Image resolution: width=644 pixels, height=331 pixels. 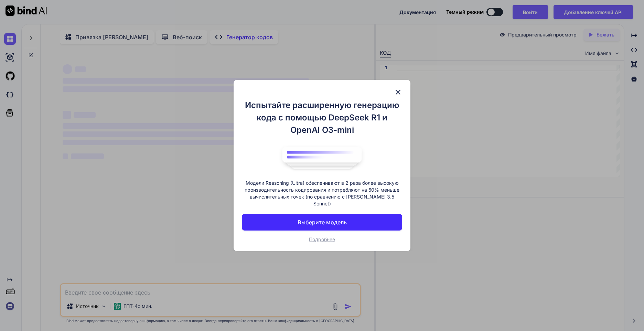 What do you see at coordinates (322, 193) in the screenshot?
I see `font: Модели Reasoning (Ultra) обеспечивают в 2 раза более высокую производительность кодирования и пот...` at bounding box center [322, 193].